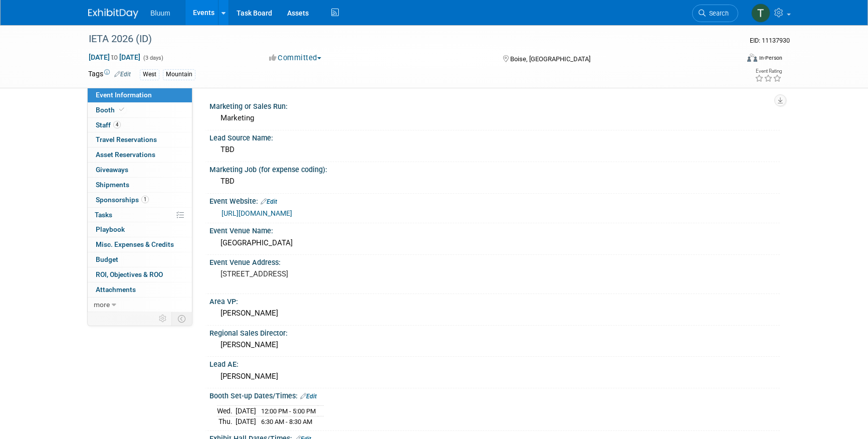 The height and width of the screenshot is (439, 868). What do you see at coordinates (140, 260) in the screenshot?
I see `a: Budget` at bounding box center [140, 260].